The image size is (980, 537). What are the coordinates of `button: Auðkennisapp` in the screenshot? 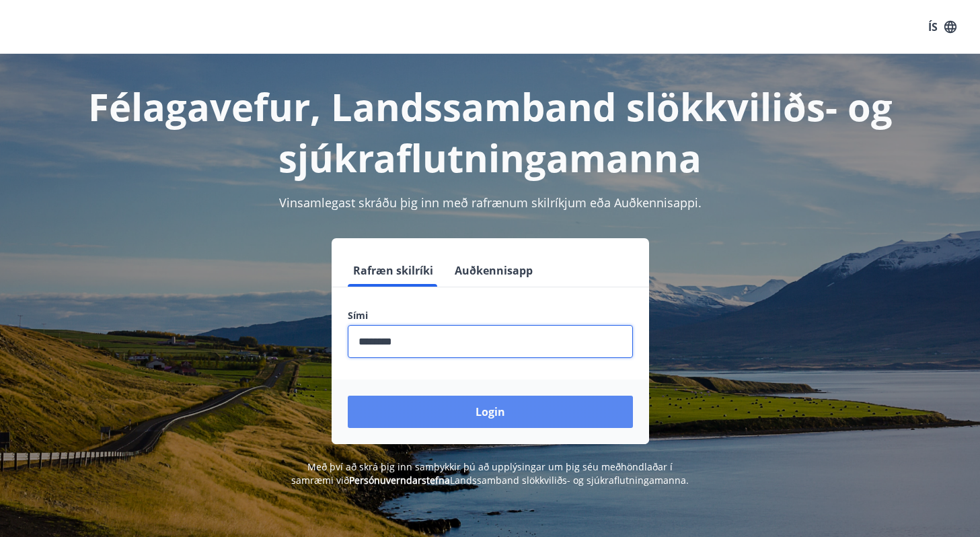 It's located at (494, 270).